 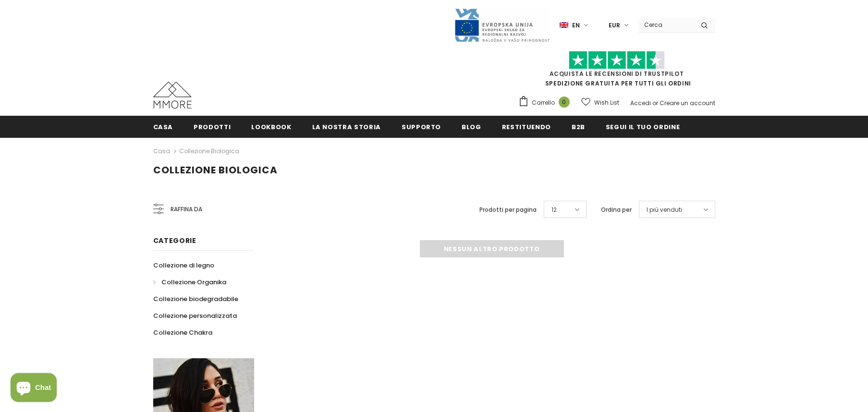 I want to click on a: Prodotti, so click(x=212, y=126).